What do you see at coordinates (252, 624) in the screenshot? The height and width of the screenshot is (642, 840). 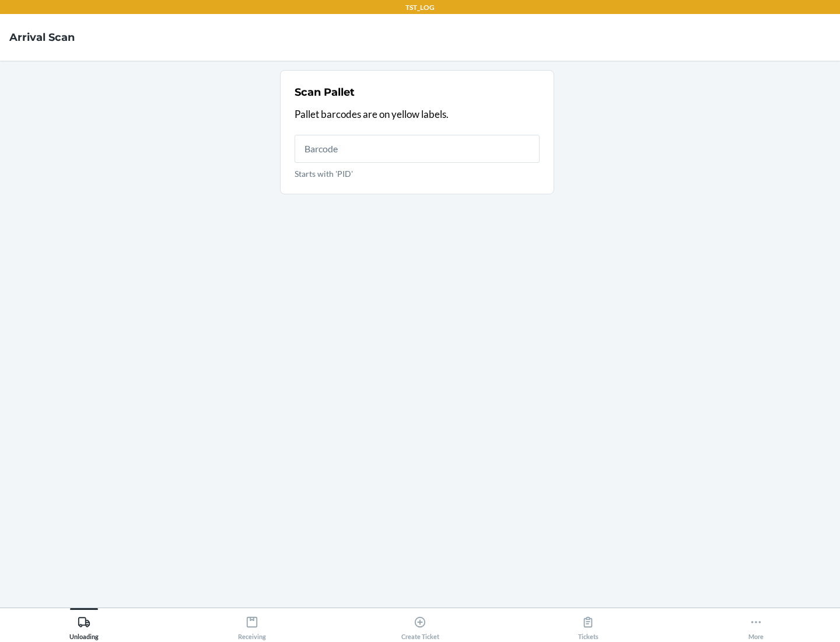 I see `button: Receiving` at bounding box center [252, 624].